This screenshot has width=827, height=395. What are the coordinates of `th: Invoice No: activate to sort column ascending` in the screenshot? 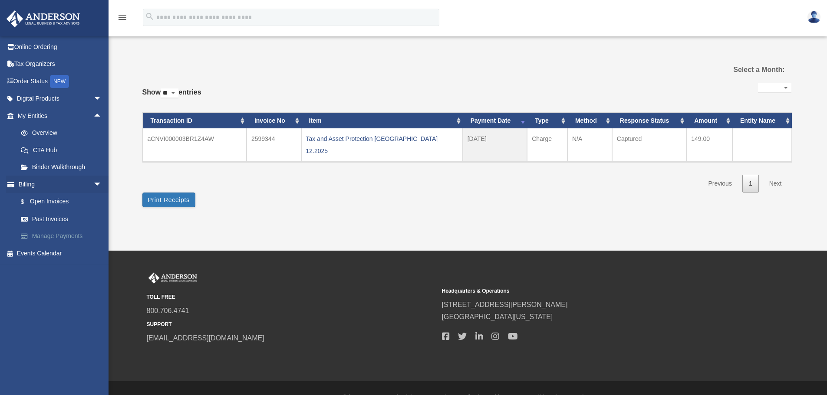 It's located at (274, 121).